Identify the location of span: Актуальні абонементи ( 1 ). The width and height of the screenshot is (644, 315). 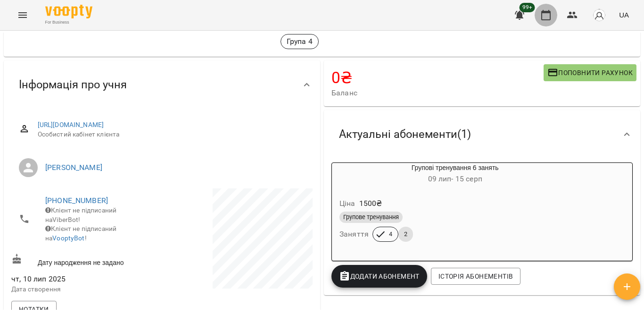
(405, 134).